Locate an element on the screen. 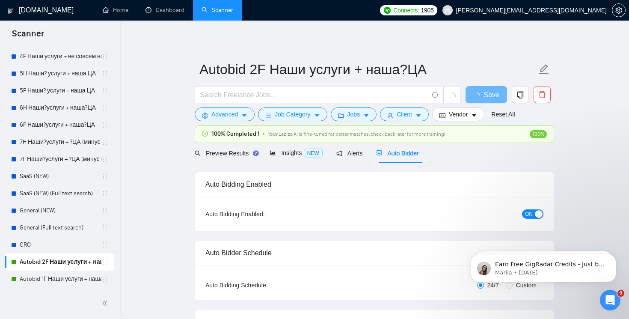 The width and height of the screenshot is (629, 319). a: SaaS (NEW) is located at coordinates (60, 176).